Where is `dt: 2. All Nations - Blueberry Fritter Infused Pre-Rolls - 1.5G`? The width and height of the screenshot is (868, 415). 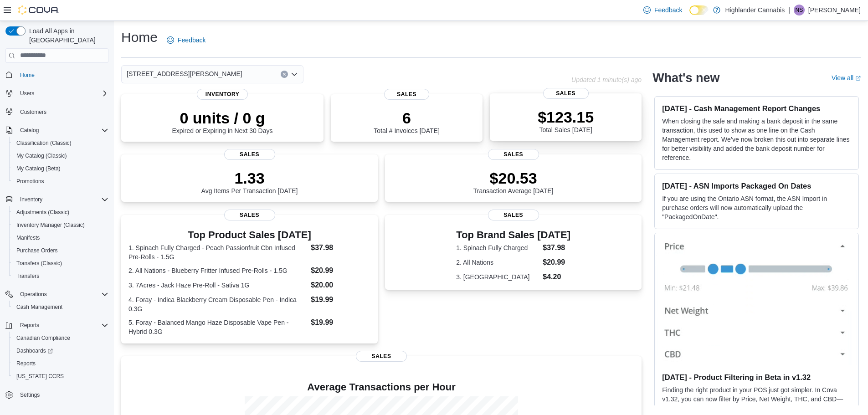 dt: 2. All Nations - Blueberry Fritter Infused Pre-Rolls - 1.5G is located at coordinates (218, 271).